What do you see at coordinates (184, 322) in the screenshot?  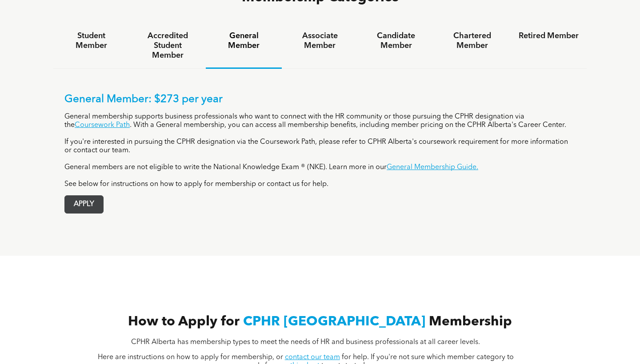 I see `span: How to Apply for` at bounding box center [184, 322].